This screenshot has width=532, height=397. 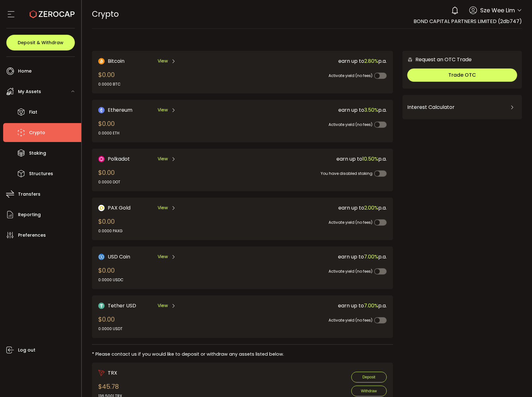 What do you see at coordinates (371, 207) in the screenshot?
I see `span: 2.00%` at bounding box center [371, 207].